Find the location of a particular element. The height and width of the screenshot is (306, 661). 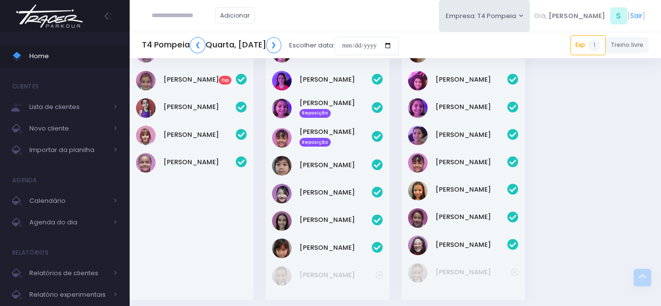

img: Athina Torres Kambourakis is located at coordinates (282, 81).